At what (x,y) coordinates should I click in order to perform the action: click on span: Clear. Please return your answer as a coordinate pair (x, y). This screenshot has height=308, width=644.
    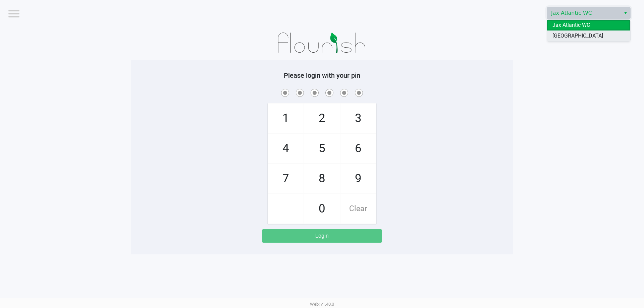
    Looking at the image, I should click on (358, 209).